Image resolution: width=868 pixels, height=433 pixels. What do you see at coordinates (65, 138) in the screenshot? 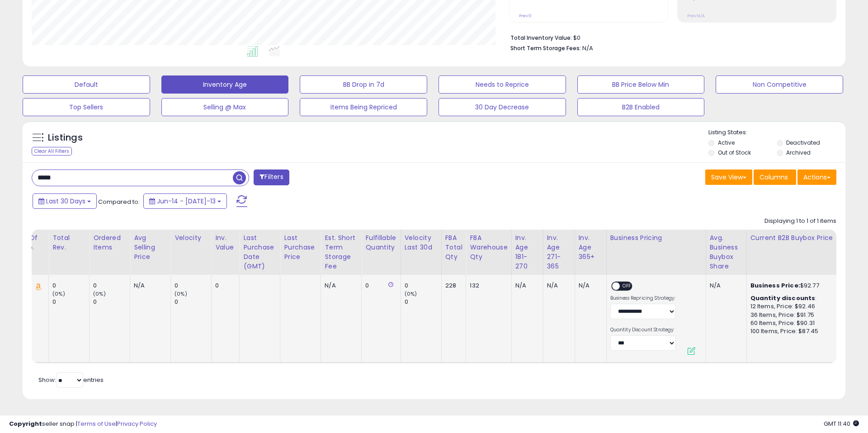
I see `h5: Listings` at bounding box center [65, 138].